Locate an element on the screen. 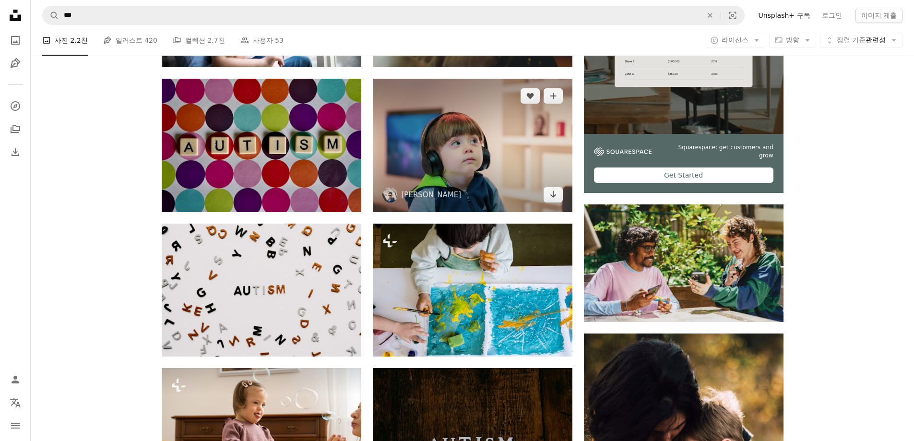 This screenshot has width=914, height=441. a: 문자 메시지 is located at coordinates (262, 290).